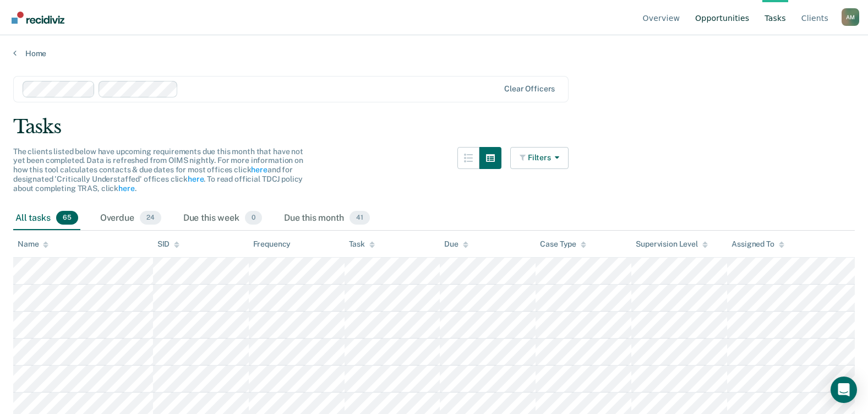 This screenshot has height=414, width=868. I want to click on span: 41, so click(359, 218).